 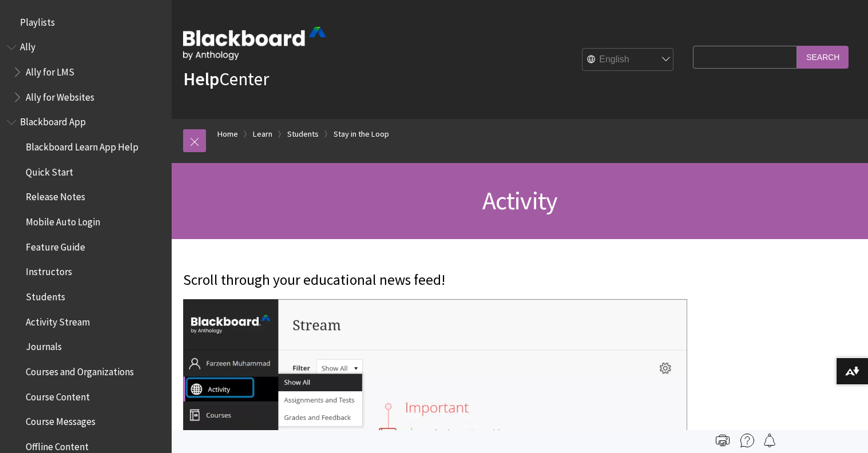 What do you see at coordinates (263, 133) in the screenshot?
I see `a: Learn` at bounding box center [263, 133].